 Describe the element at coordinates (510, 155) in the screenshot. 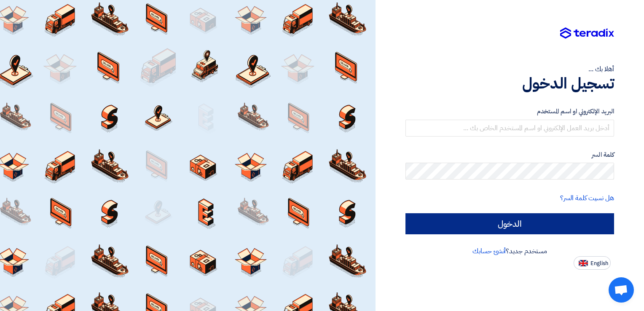

I see `label: كلمة السر` at that location.